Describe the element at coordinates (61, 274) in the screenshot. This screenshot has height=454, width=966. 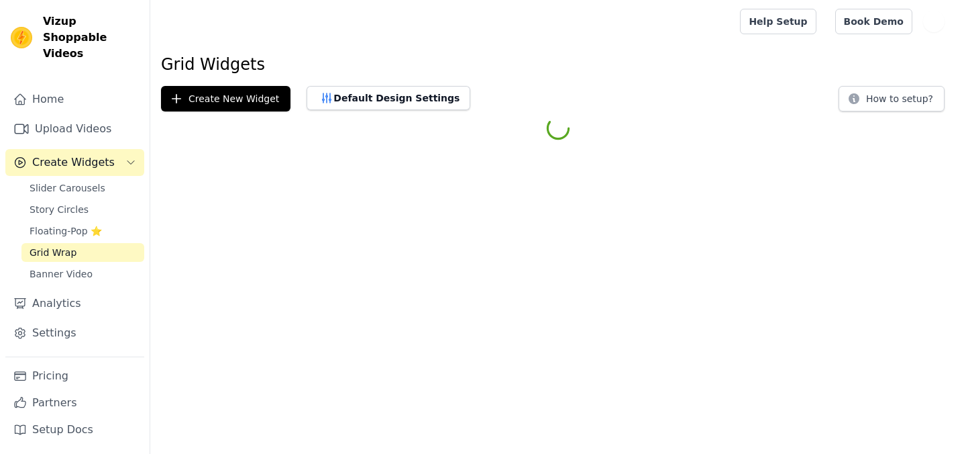
I see `span: Banner Video` at that location.